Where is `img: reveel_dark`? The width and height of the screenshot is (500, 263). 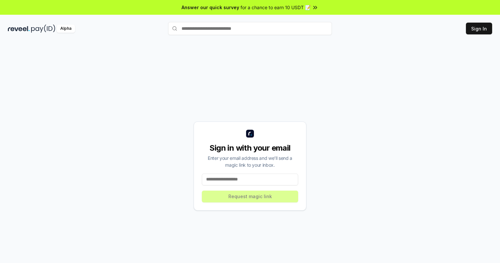 img: reveel_dark is located at coordinates (19, 29).